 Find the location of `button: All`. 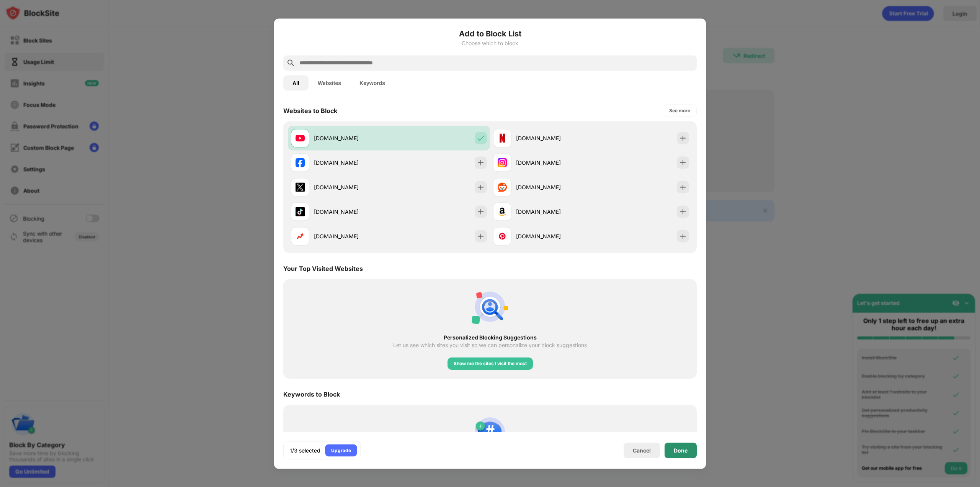

button: All is located at coordinates (296, 83).